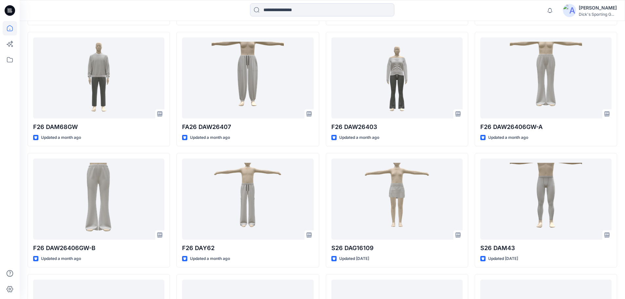 The image size is (625, 299). Describe the element at coordinates (397, 127) in the screenshot. I see `p: F26 DAW26403` at that location.